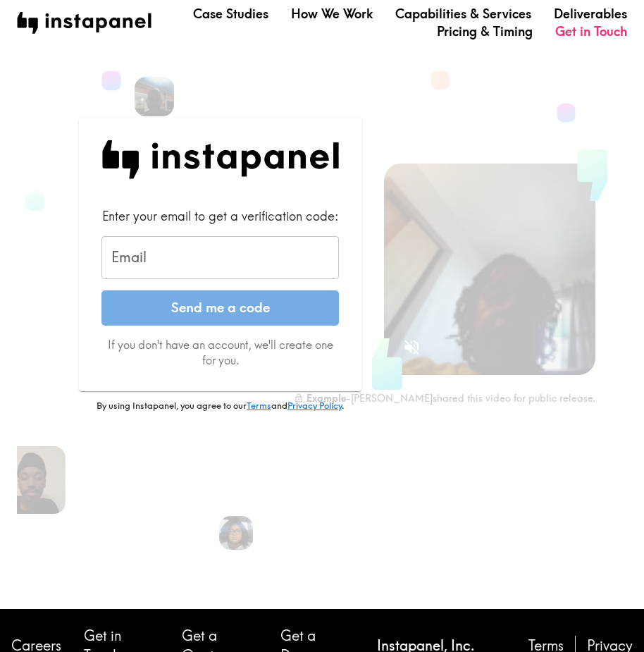 Image resolution: width=644 pixels, height=652 pixels. What do you see at coordinates (220, 308) in the screenshot?
I see `button: Send me a code` at bounding box center [220, 308].